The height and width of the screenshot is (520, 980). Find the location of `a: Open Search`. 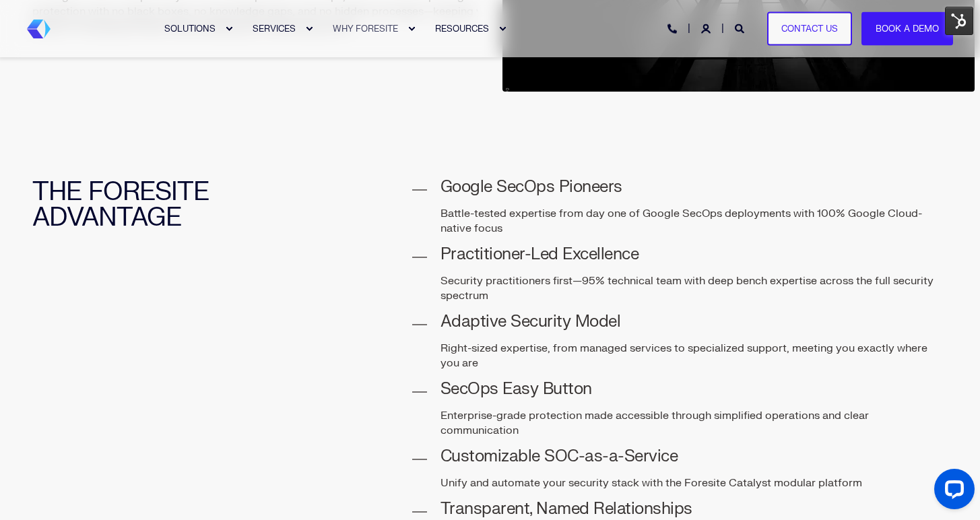

a: Open Search is located at coordinates (740, 28).